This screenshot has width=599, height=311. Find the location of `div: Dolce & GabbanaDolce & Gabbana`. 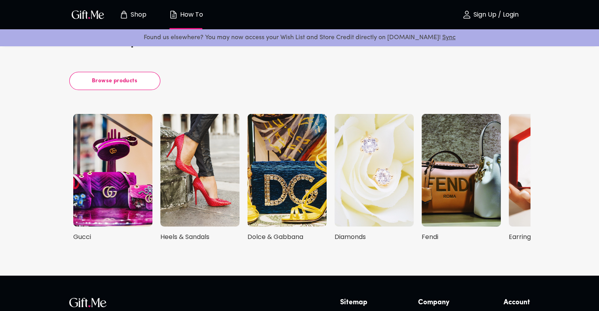

div: Dolce & GabbanaDolce & Gabbana is located at coordinates (287, 179).